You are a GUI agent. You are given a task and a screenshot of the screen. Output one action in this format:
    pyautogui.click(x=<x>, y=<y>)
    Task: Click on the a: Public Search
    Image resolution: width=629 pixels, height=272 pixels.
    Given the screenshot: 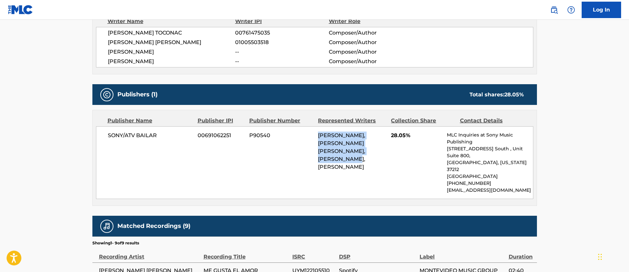 What is the action you would take?
    pyautogui.click(x=554, y=10)
    